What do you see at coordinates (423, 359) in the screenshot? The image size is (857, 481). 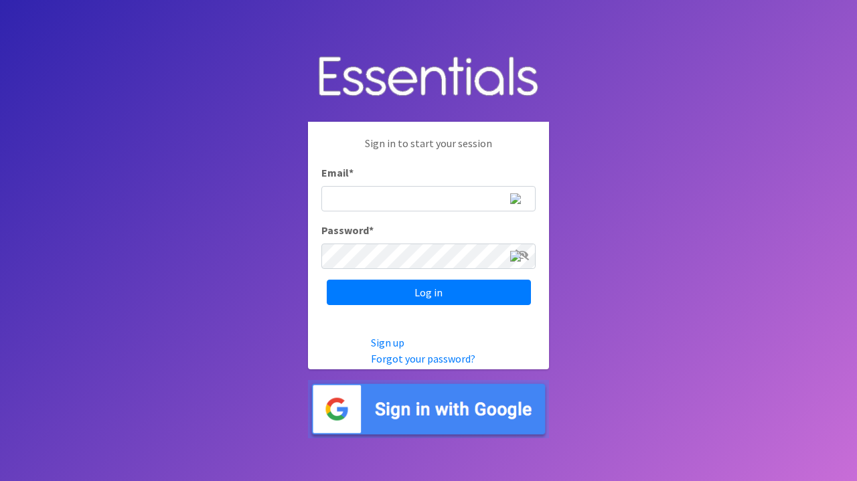 I see `a: Forgot your password?` at bounding box center [423, 359].